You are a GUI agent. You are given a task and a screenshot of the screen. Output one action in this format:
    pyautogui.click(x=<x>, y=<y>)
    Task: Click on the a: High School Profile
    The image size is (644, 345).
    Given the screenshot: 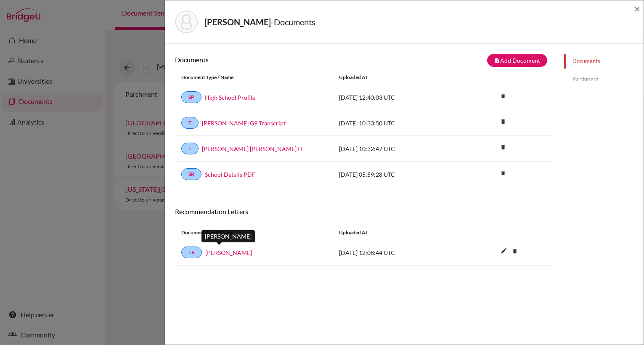 What is the action you would take?
    pyautogui.click(x=230, y=97)
    